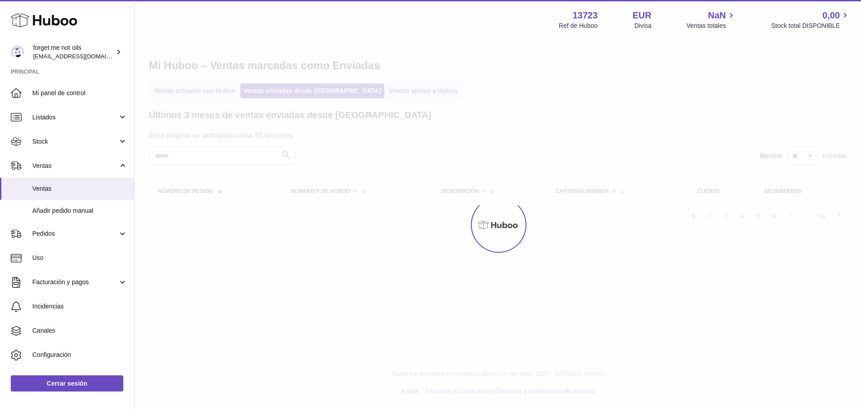 The width and height of the screenshot is (861, 409). Describe the element at coordinates (80, 210) in the screenshot. I see `span: Añadir pedido manual` at that location.